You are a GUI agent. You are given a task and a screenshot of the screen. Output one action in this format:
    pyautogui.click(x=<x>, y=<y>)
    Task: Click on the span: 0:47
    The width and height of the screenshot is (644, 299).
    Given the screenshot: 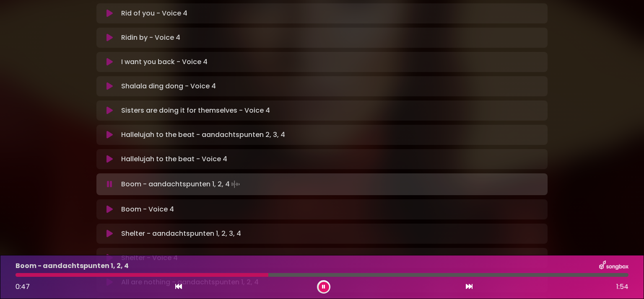 What is the action you would take?
    pyautogui.click(x=22, y=286)
    